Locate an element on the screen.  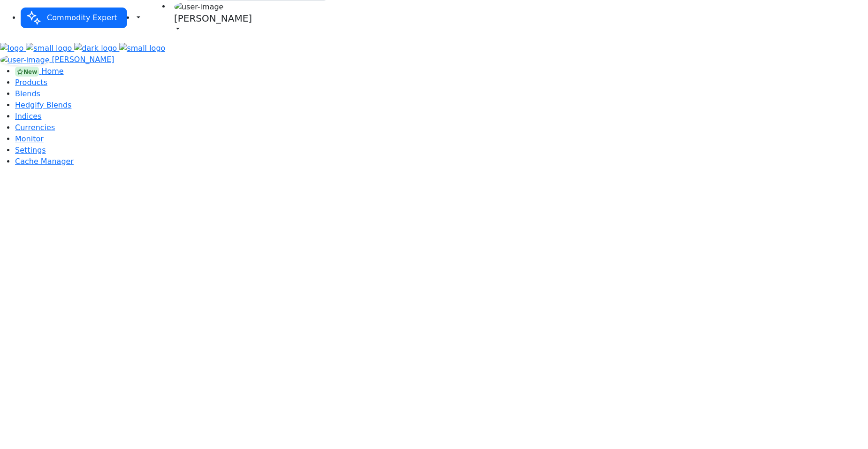
img: user-image is located at coordinates (198, 7).